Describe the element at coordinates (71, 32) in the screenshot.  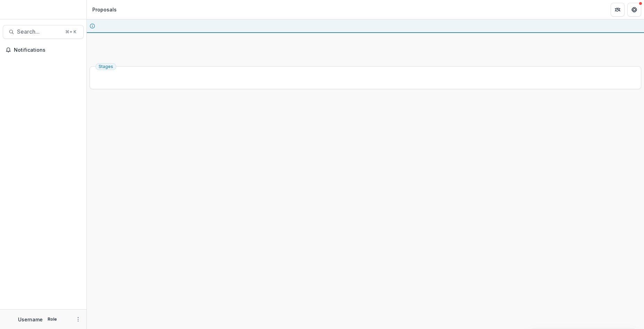
I see `div: ⌘ + K` at that location.